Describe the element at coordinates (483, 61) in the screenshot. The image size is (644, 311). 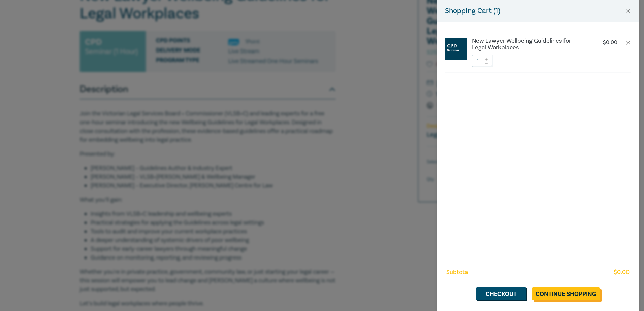
I see `input: 1` at that location.